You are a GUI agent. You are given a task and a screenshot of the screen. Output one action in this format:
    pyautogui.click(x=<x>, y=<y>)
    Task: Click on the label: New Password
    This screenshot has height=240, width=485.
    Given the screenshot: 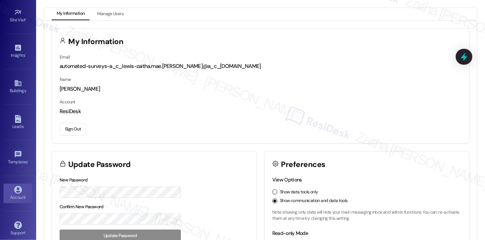 What is the action you would take?
    pyautogui.click(x=74, y=180)
    